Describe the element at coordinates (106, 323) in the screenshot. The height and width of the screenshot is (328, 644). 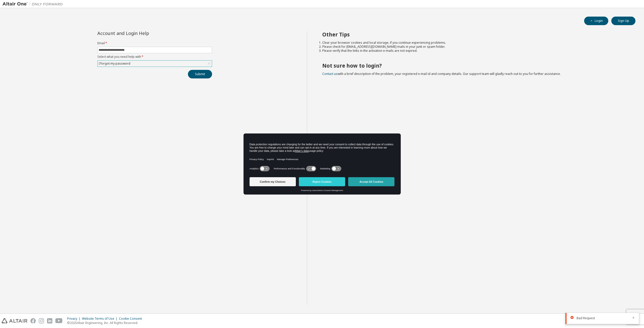
I see `p: © 2025 Altair Engineering, Inc. All Rights Reserved.` at that location.